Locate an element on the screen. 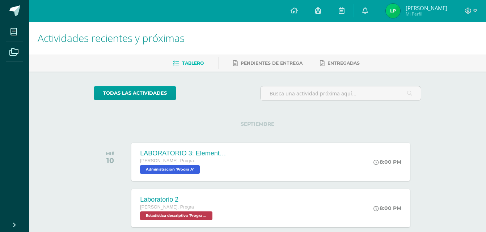  span: Tablero is located at coordinates (193, 63).